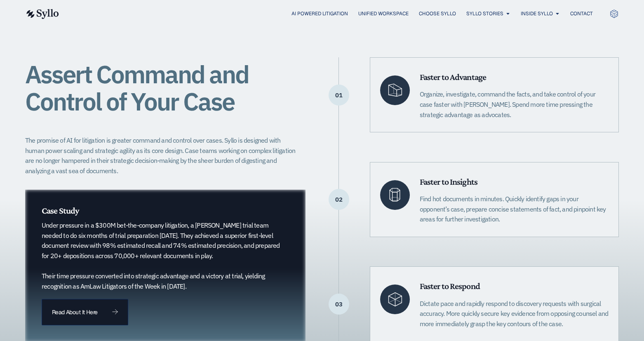 This screenshot has height=341, width=644. I want to click on p: The promise of AI for litigation is greater command and control over cases. Syllo is designed wit..., so click(163, 155).